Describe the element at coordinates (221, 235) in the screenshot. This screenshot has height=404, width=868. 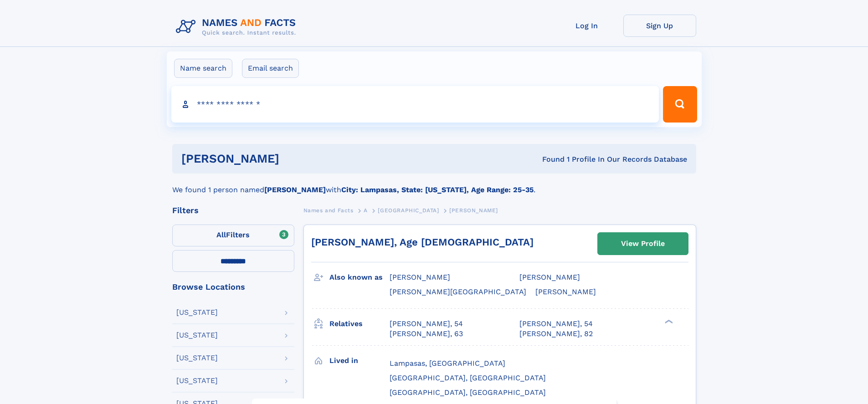
I see `span: All` at that location.